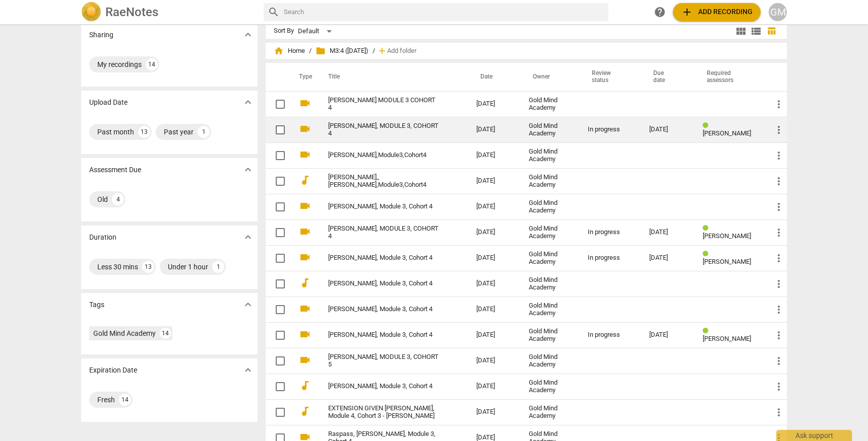 Image resolution: width=868 pixels, height=441 pixels. I want to click on button: Tile view, so click(741, 32).